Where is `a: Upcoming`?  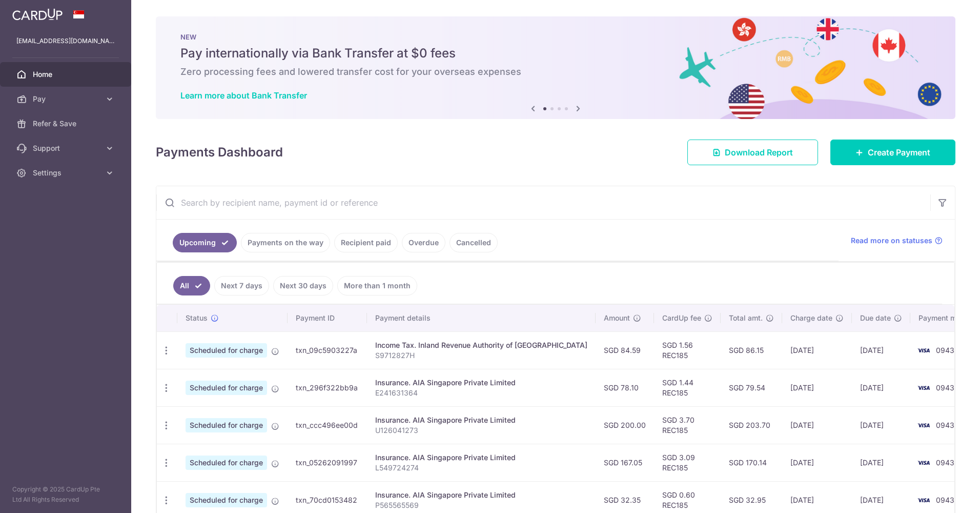 a: Upcoming is located at coordinates (204, 242).